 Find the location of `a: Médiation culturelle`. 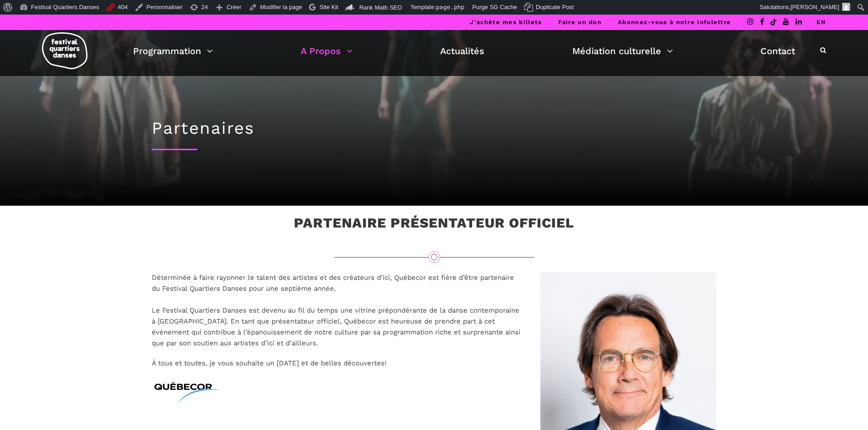

a: Médiation culturelle is located at coordinates (622, 51).